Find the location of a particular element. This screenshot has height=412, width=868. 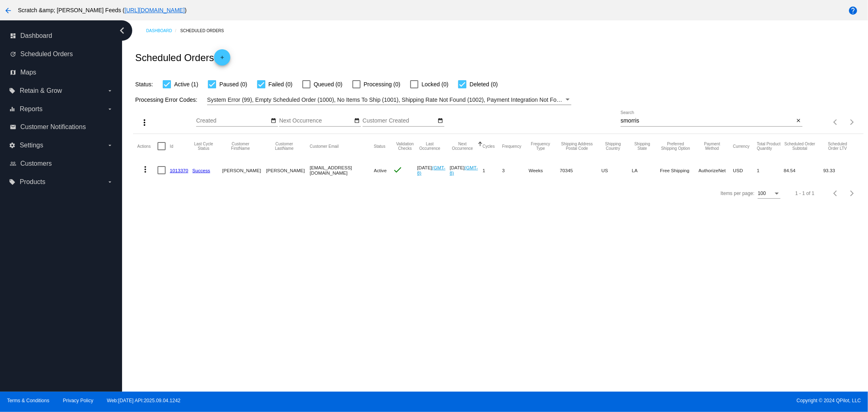

button: Change sorting for CustomerEmail is located at coordinates (324, 146).